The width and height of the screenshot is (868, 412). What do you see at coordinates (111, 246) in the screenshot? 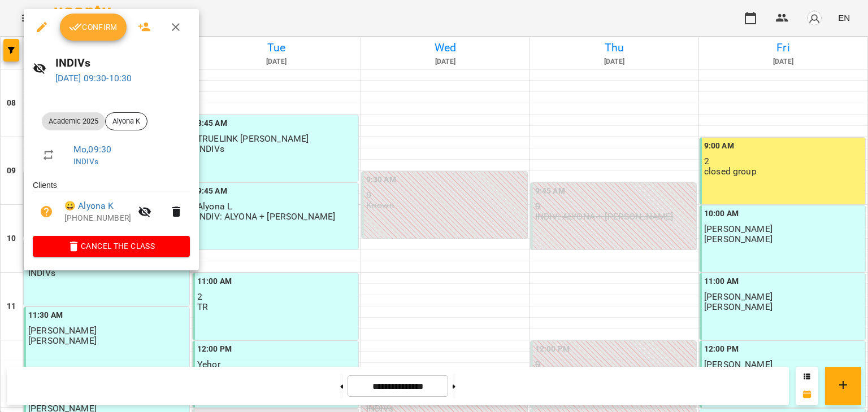
I see `span: Cancel the class` at bounding box center [111, 246].